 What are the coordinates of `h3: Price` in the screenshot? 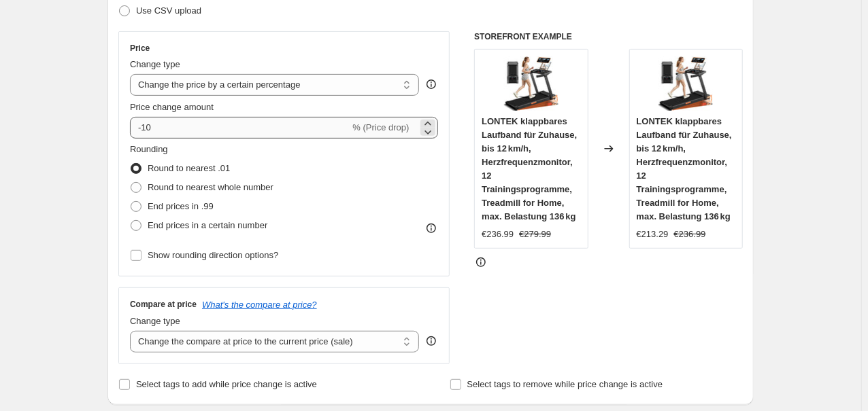 It's located at (140, 48).